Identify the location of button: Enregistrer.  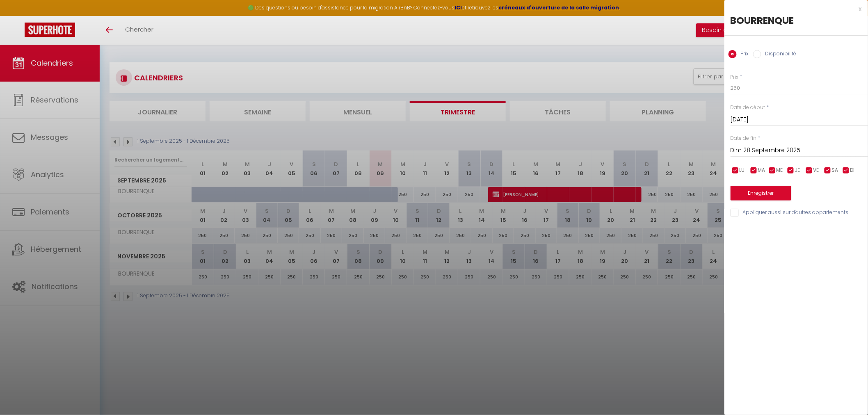
(761, 193).